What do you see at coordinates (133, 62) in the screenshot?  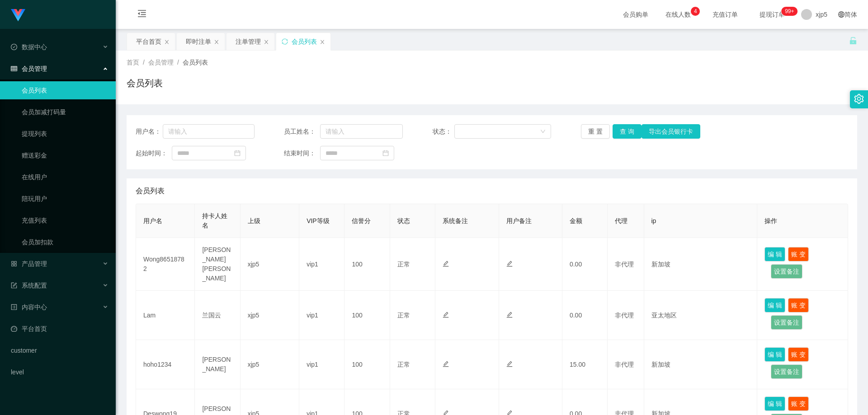 I see `span: 首页` at bounding box center [133, 62].